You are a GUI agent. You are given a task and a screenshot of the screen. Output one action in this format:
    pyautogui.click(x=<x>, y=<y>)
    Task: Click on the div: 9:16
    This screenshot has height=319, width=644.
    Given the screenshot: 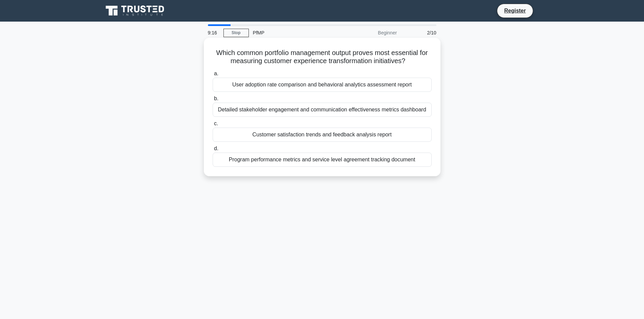 What is the action you would take?
    pyautogui.click(x=214, y=33)
    